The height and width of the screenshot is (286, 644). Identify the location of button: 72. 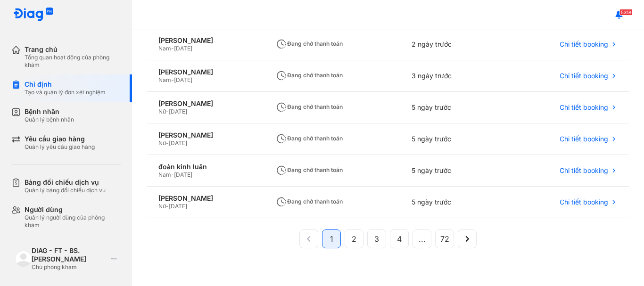
(445, 239).